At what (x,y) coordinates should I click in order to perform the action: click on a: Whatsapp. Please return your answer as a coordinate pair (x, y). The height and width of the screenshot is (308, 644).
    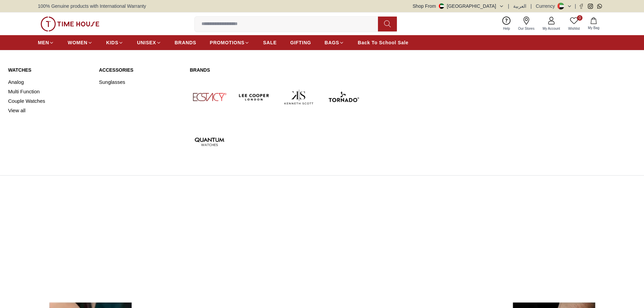
    Looking at the image, I should click on (600, 6).